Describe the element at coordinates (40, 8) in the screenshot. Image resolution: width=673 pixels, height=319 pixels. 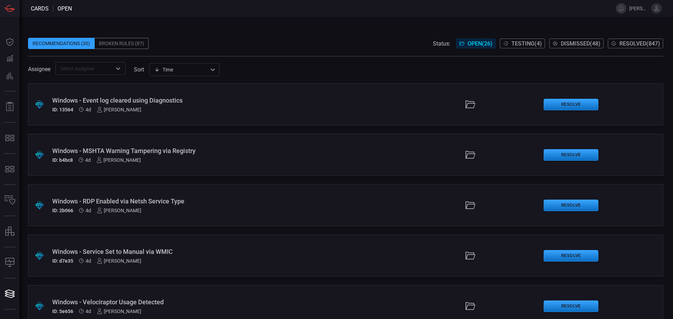
I see `span: Cards` at that location.